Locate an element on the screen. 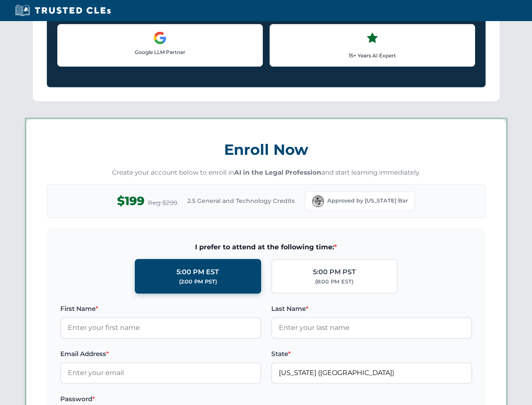 The height and width of the screenshot is (405, 532). label: First Name is located at coordinates (160, 309).